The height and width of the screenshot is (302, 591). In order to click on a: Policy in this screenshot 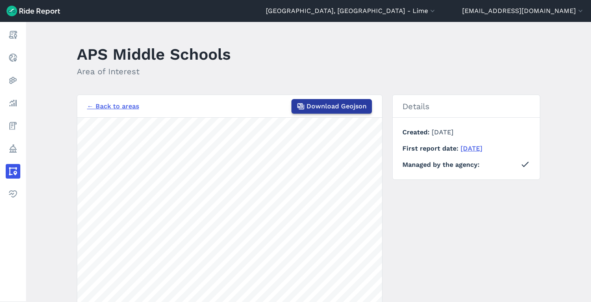, I will do `click(13, 149)`.